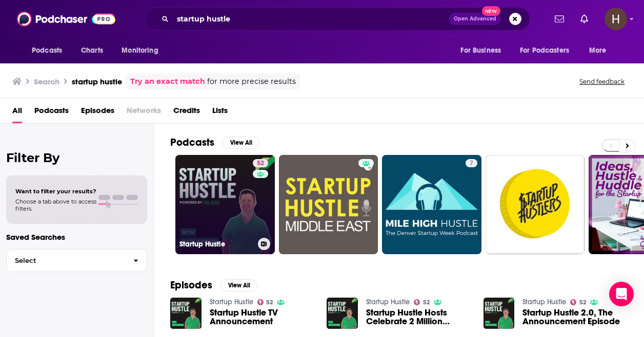 The image size is (644, 337). What do you see at coordinates (615, 19) in the screenshot?
I see `span: Logged in as M1ndsharePR` at bounding box center [615, 19].